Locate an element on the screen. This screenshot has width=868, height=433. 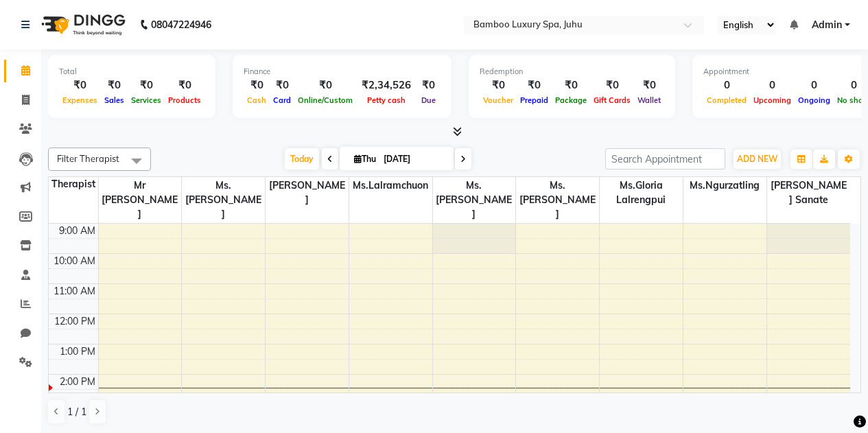
div: 2:00 PM is located at coordinates (77, 382).